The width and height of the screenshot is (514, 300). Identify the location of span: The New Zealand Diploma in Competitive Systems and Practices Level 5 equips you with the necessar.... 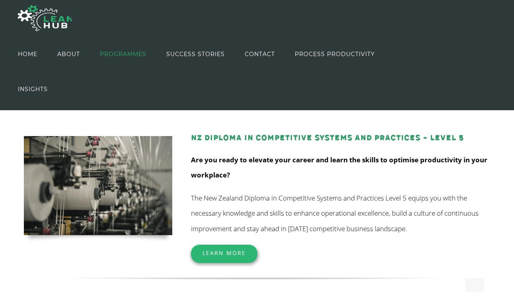
(335, 213).